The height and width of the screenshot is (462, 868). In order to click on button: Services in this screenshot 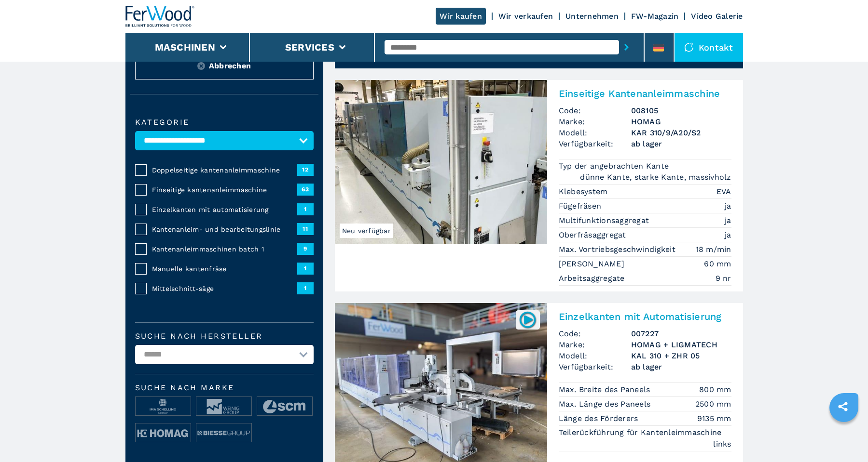, I will do `click(310, 47)`.